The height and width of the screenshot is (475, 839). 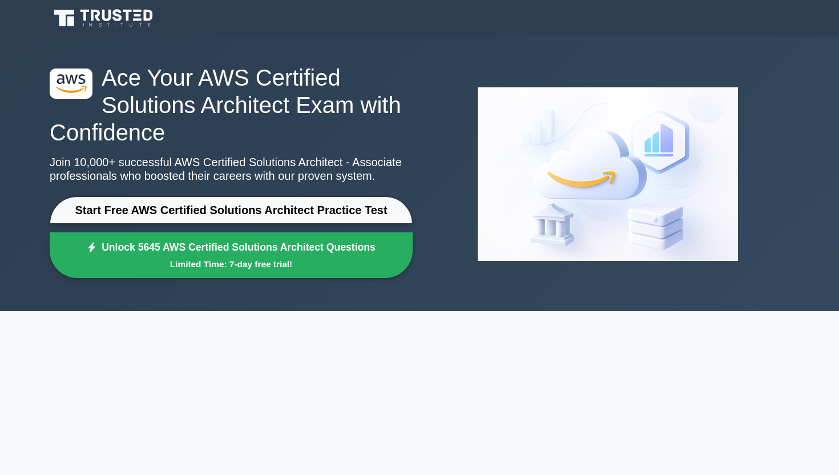 I want to click on a: Unlock 5645 AWS Certified Solutions Architect QuestionsLimited Time: 7-day free trial!, so click(x=231, y=255).